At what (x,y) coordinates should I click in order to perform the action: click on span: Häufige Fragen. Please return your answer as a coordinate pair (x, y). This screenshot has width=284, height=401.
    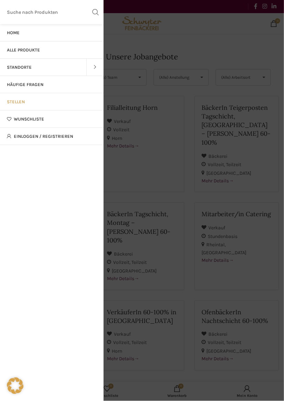
    Looking at the image, I should click on (25, 85).